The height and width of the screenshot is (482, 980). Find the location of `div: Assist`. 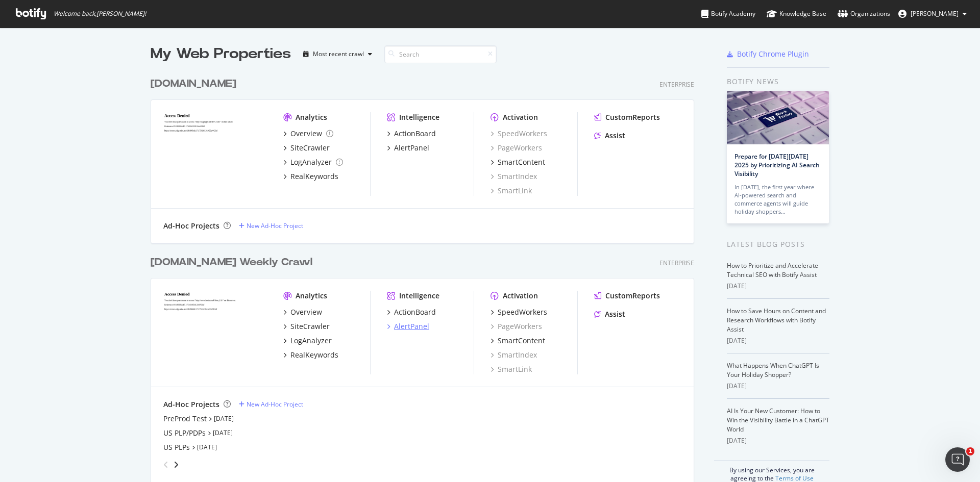

div: Assist is located at coordinates (615, 314).